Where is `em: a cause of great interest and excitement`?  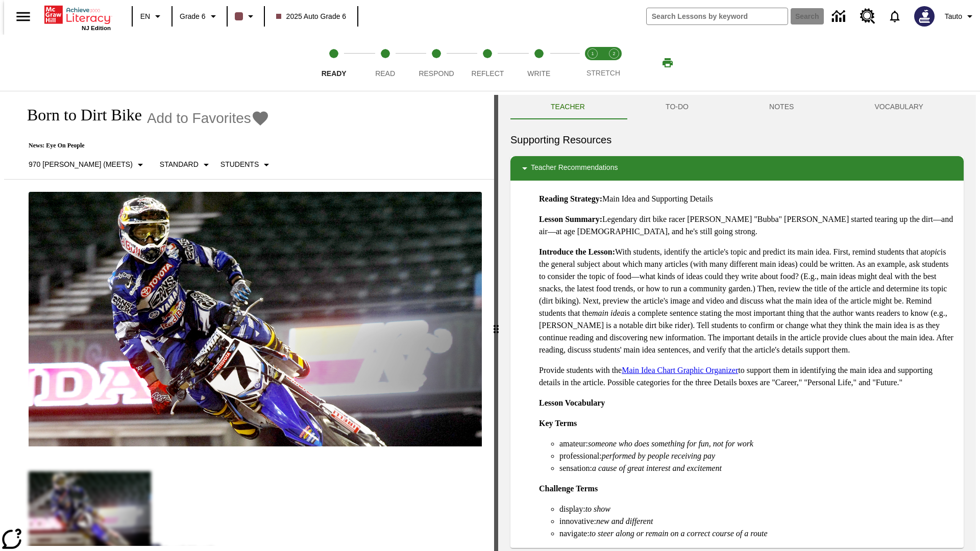 em: a cause of great interest and excitement is located at coordinates (657, 468).